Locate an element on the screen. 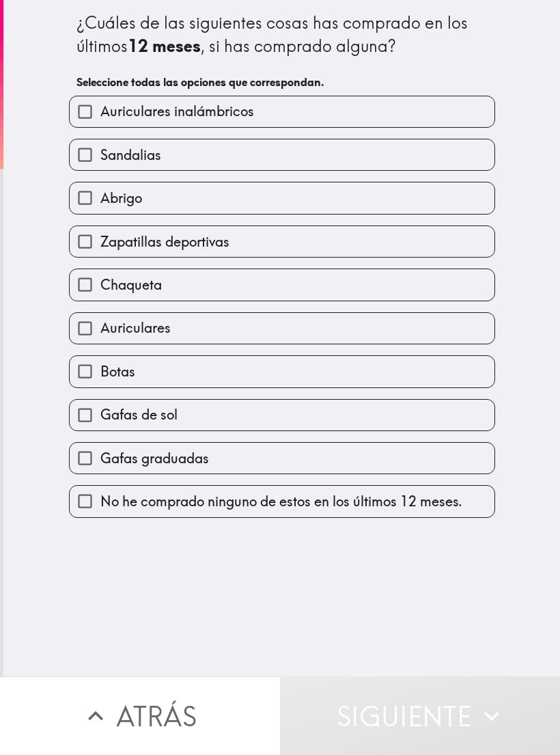 This screenshot has width=560, height=755. button: Gafas graduadas is located at coordinates (283, 458).